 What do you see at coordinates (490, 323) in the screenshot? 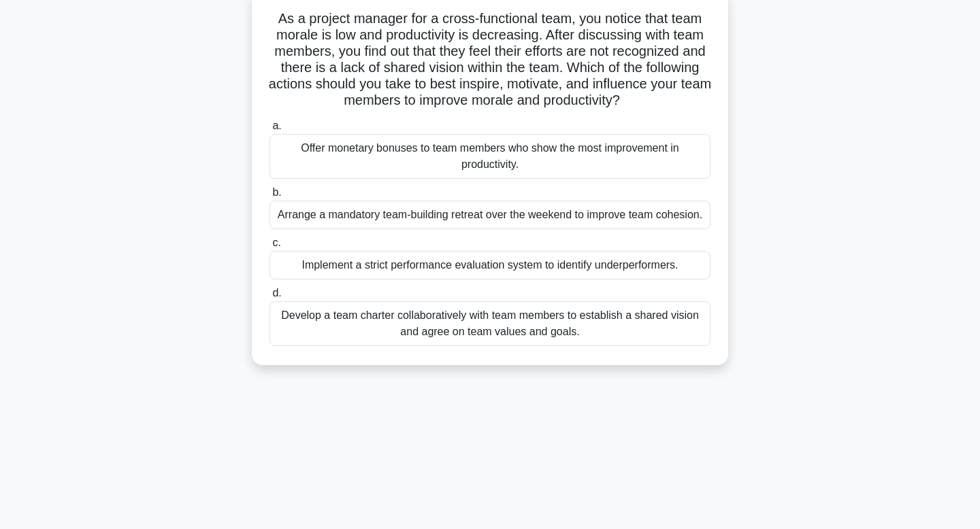
I see `div: Develop a team charter collaboratively with team members to establish a shared vision and agree o...` at bounding box center [490, 323].